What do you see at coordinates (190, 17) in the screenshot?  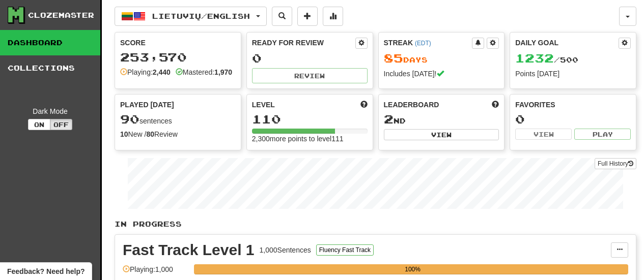 I see `button: Lietuvių/English` at bounding box center [190, 17].